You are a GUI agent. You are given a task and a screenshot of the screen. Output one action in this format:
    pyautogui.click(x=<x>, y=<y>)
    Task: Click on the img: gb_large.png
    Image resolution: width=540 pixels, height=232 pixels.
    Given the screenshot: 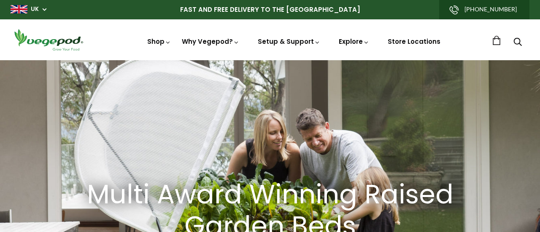 What is the action you would take?
    pyautogui.click(x=19, y=9)
    